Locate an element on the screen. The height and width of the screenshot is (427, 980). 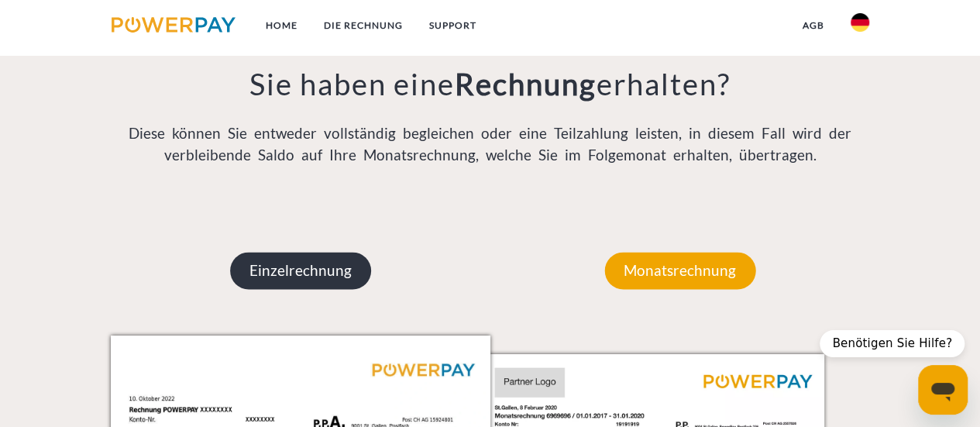
p: Einzelrechnung is located at coordinates (301, 270).